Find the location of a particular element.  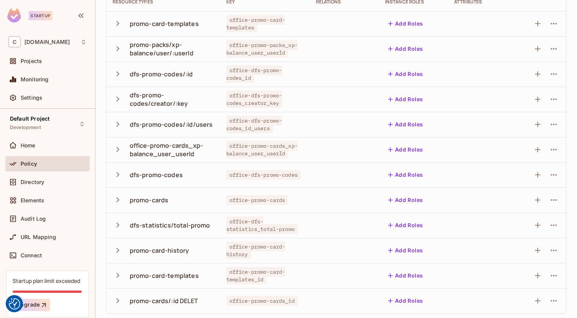

span: office-promo-cards_xp-balance_user_userId is located at coordinates (262, 150).